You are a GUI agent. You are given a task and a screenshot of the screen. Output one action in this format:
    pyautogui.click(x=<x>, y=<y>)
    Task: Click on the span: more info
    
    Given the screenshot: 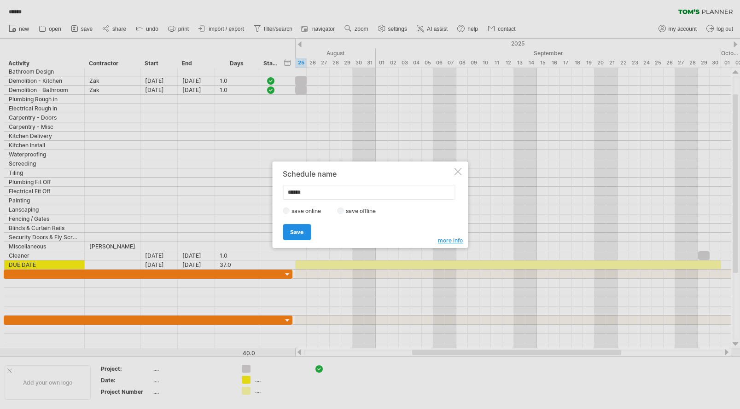 What is the action you would take?
    pyautogui.click(x=450, y=240)
    